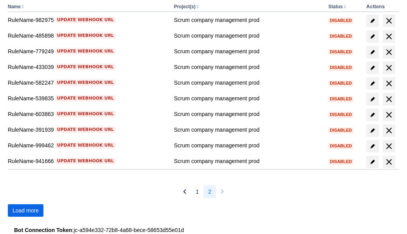  Describe the element at coordinates (381, 7) in the screenshot. I see `th: Actions` at that location.